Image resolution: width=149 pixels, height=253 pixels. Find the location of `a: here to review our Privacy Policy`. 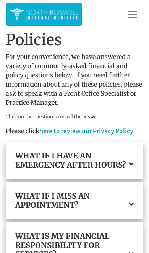

a: here to review our Privacy Policy is located at coordinates (86, 131).